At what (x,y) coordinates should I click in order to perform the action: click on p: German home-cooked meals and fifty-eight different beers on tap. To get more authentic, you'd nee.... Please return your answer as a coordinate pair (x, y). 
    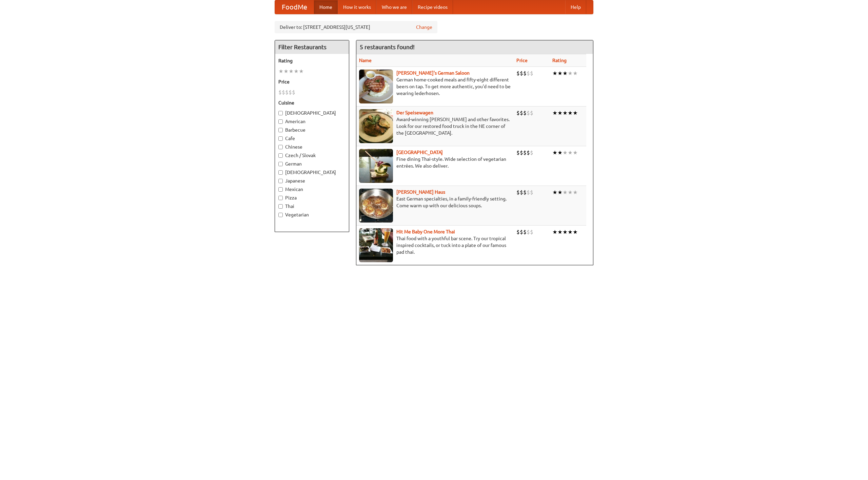
    Looking at the image, I should click on (435, 87).